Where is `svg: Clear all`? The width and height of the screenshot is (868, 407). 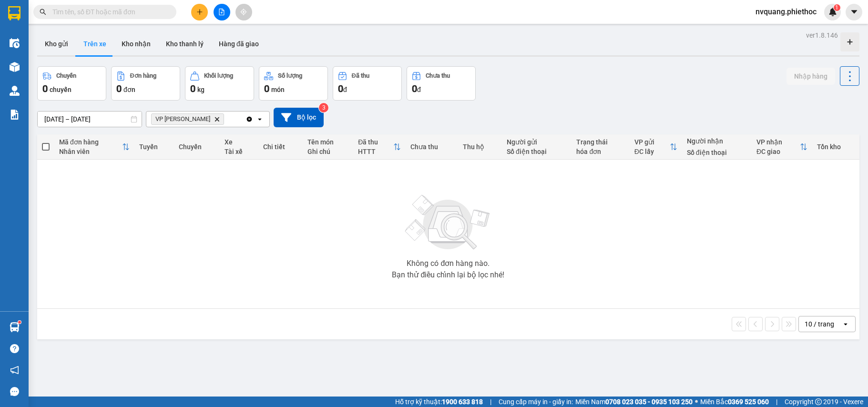
svg: Clear all is located at coordinates (249, 119).